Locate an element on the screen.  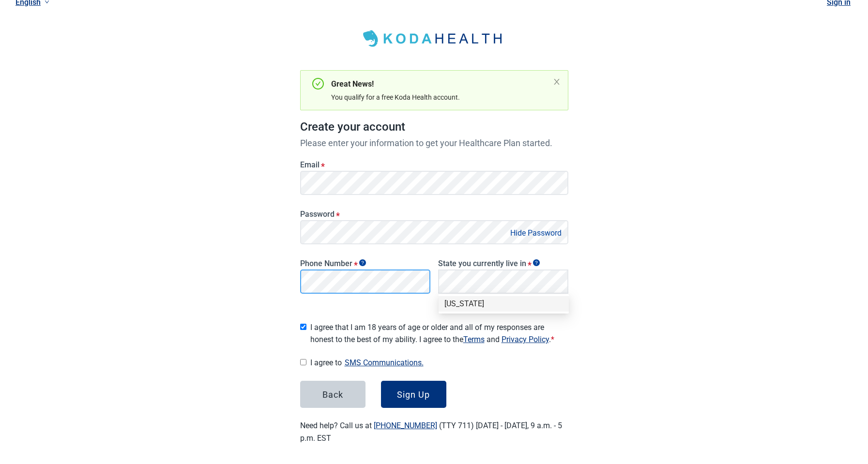
button: Show SMS communications details is located at coordinates (384, 362).